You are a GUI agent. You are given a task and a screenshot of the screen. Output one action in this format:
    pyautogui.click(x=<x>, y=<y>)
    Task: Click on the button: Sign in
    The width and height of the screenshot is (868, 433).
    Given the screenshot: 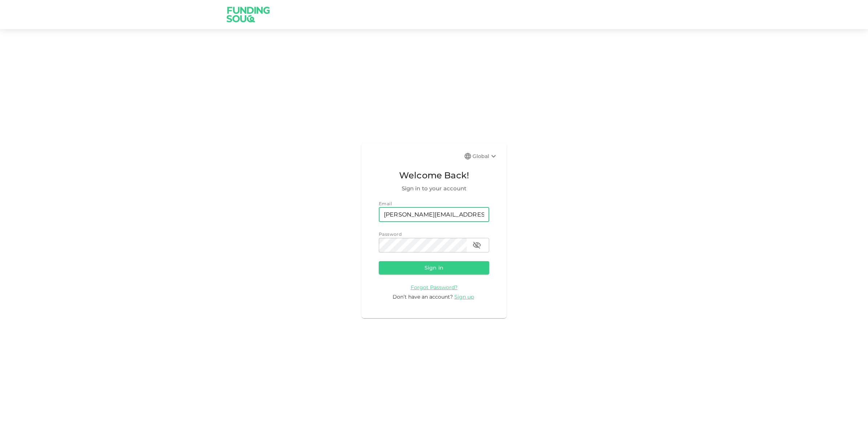 What is the action you would take?
    pyautogui.click(x=434, y=268)
    